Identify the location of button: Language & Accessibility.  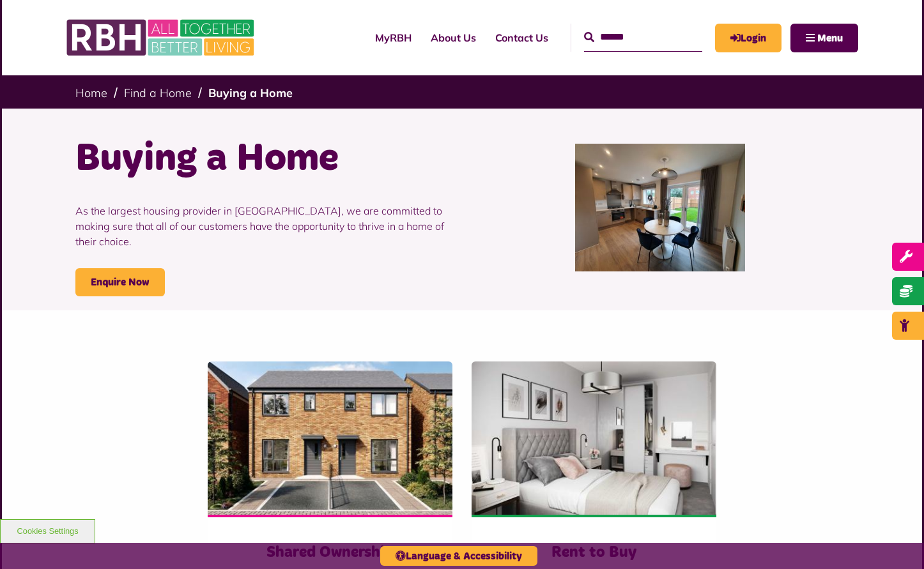
(459, 556).